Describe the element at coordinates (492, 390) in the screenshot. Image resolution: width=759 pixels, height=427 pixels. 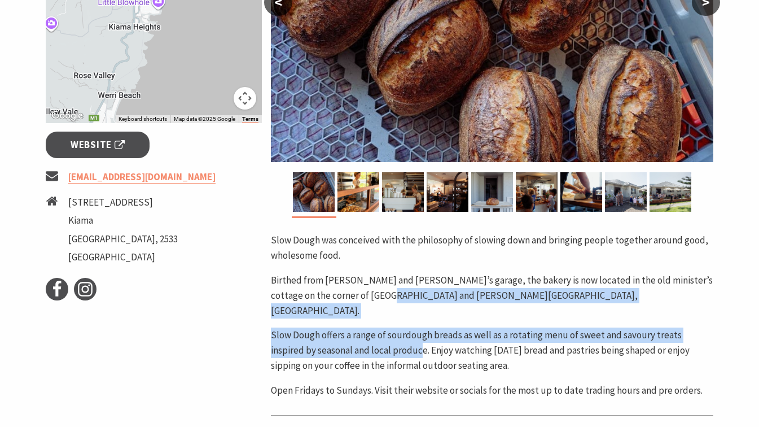
I see `p: Open Fridays to Sundays. Visit their website or socials for the most up to date trading hours and...` at that location.